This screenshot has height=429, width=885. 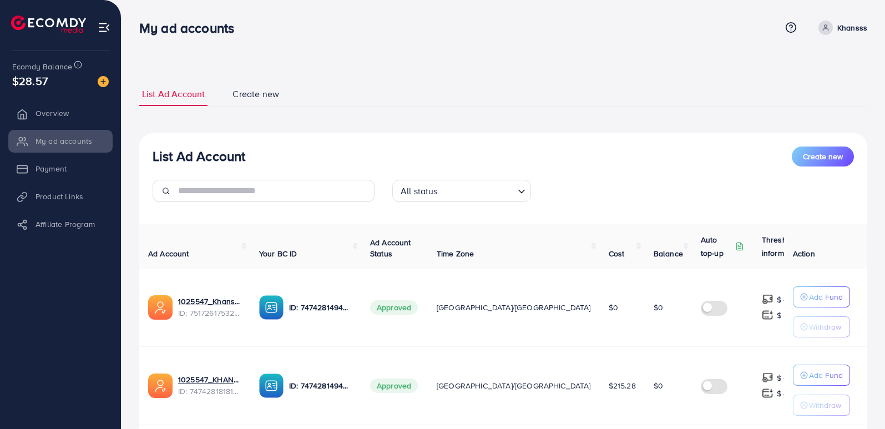 I want to click on span: Time Zone, so click(x=455, y=254).